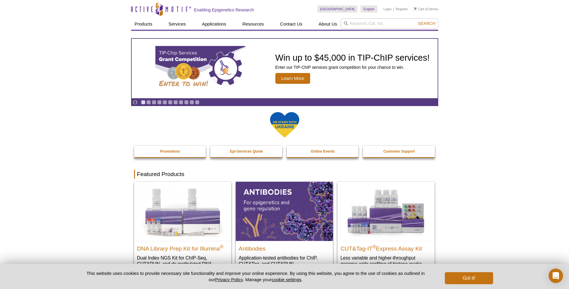  I want to click on h2: Featured Products, so click(285, 174).